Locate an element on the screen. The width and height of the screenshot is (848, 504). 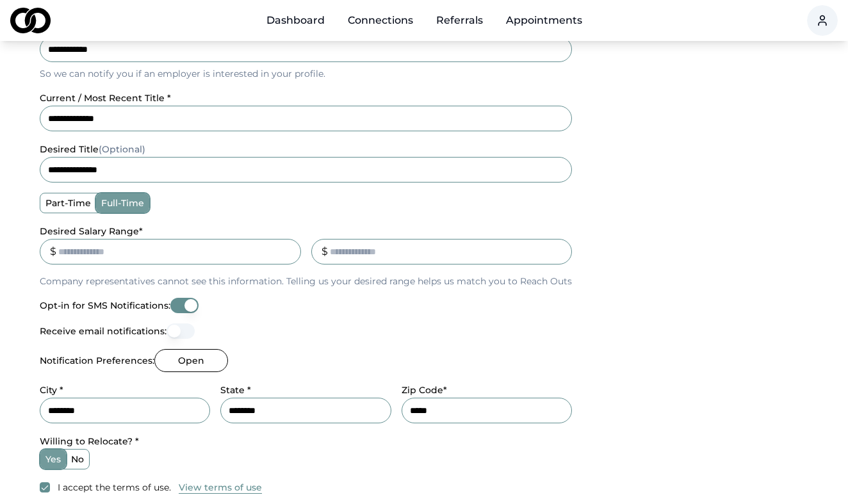
label: part-time is located at coordinates (68, 203).